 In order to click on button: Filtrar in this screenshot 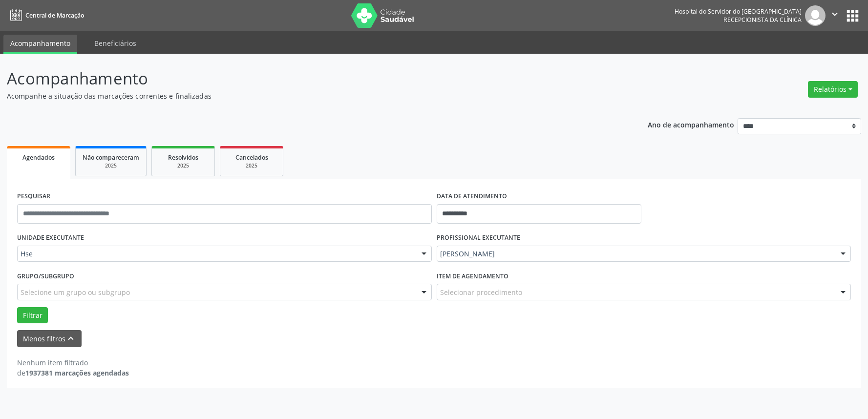, I will do `click(32, 315)`.